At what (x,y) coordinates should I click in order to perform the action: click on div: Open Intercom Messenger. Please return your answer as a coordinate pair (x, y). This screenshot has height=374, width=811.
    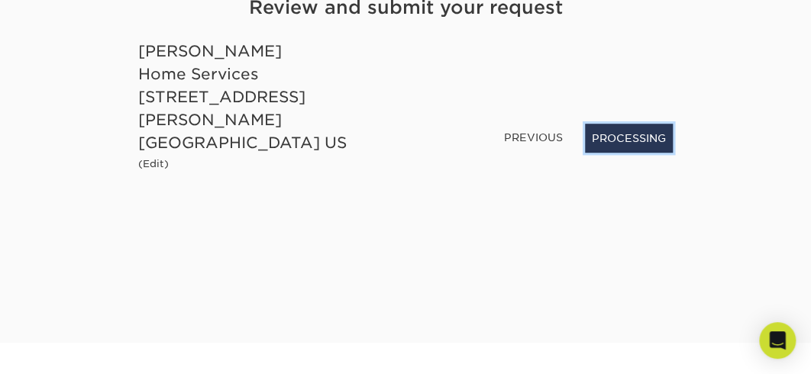
    Looking at the image, I should click on (777, 340).